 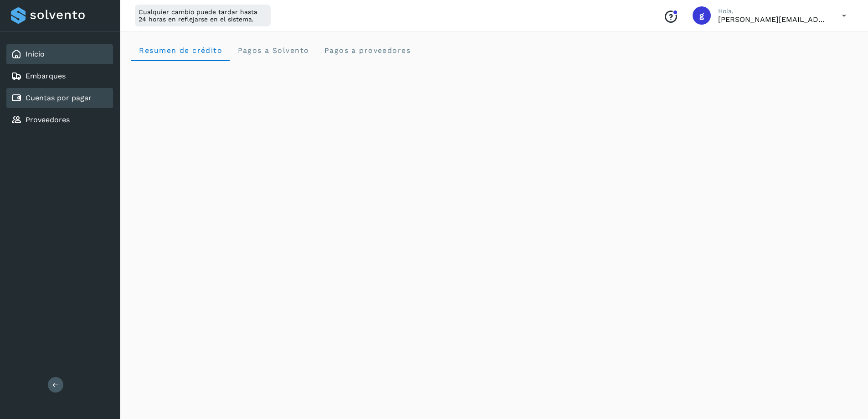 What do you see at coordinates (773, 11) in the screenshot?
I see `p: Hola,` at bounding box center [773, 11].